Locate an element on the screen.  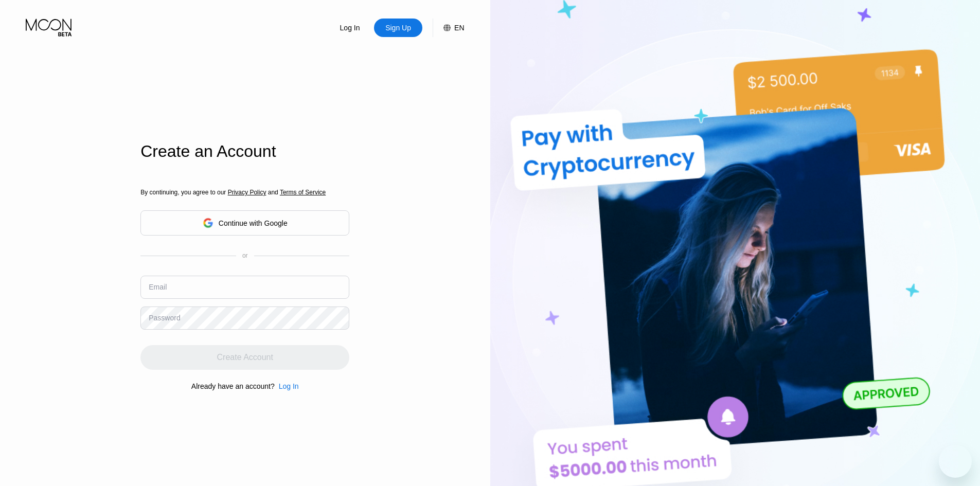
div: Email is located at coordinates (158, 287).